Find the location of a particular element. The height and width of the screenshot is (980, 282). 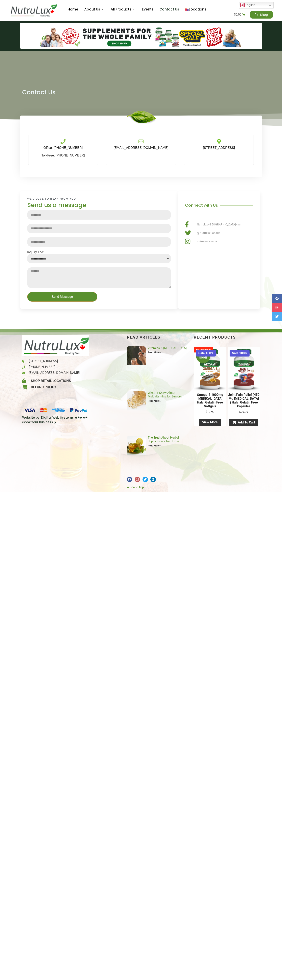

a: Events is located at coordinates (148, 9).